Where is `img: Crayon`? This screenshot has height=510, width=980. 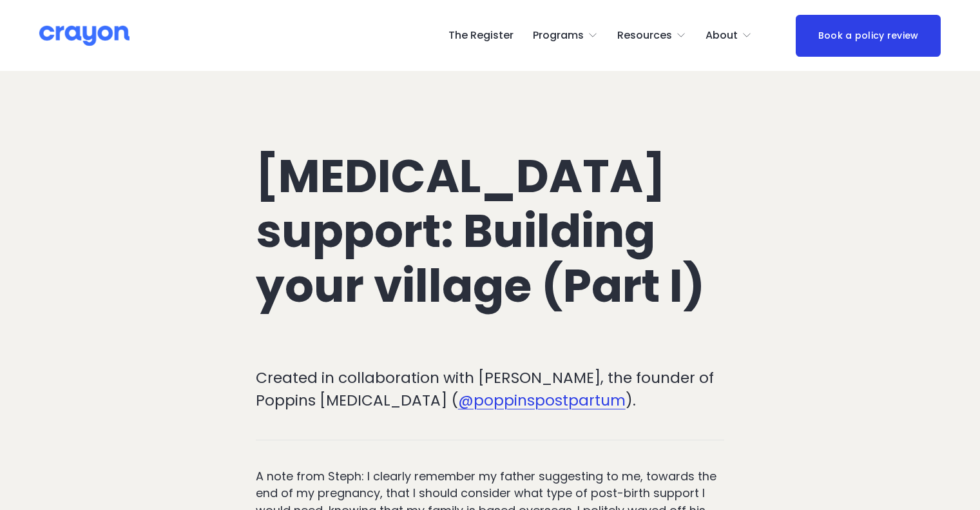 img: Crayon is located at coordinates (84, 36).